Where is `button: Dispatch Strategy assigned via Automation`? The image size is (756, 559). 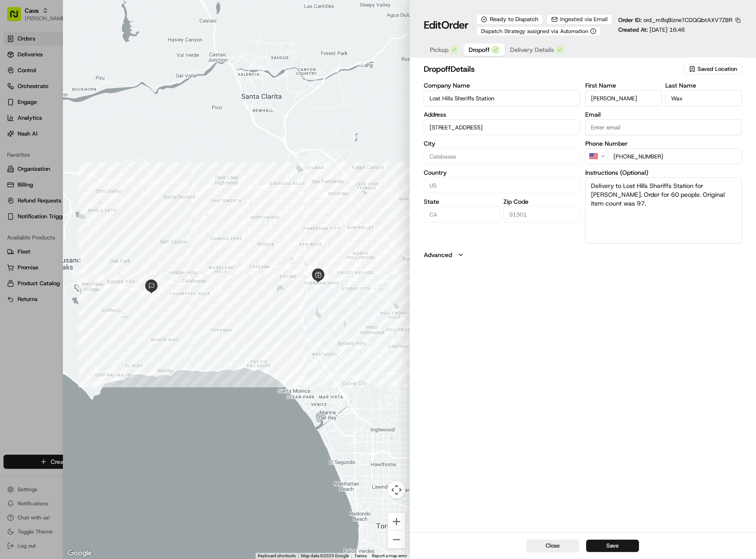
button: Dispatch Strategy assigned via Automation is located at coordinates (539, 31).